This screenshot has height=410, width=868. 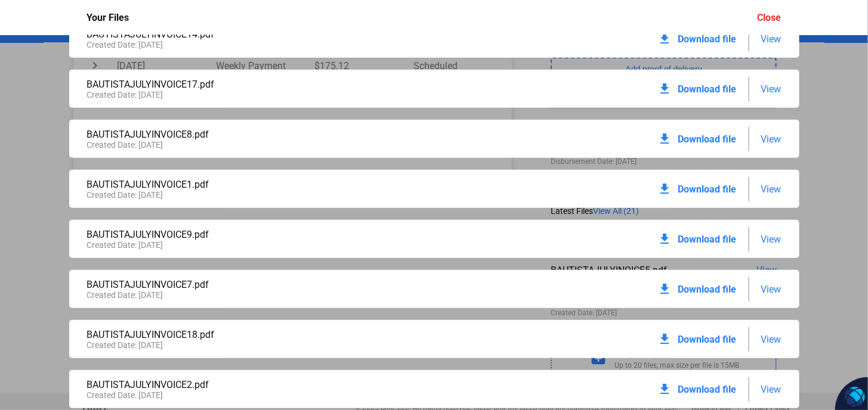 I want to click on div: Your Files, so click(x=108, y=17).